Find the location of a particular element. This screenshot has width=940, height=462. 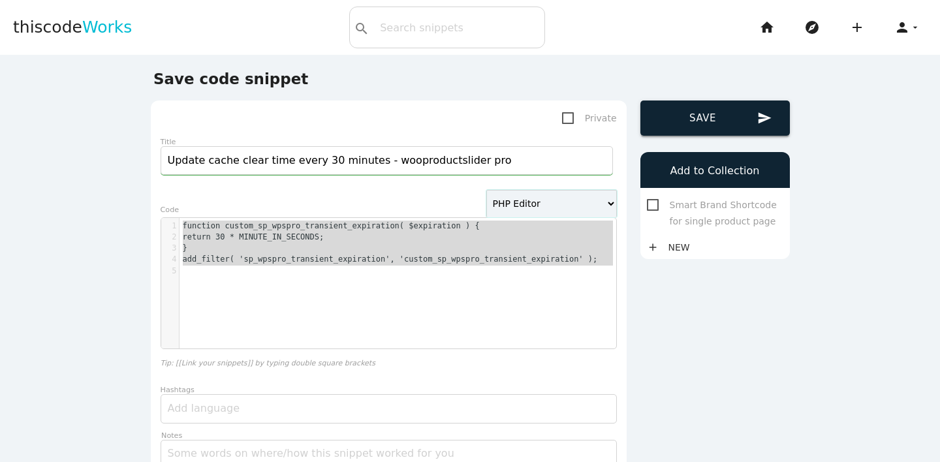

button: sendSave is located at coordinates (715, 118).